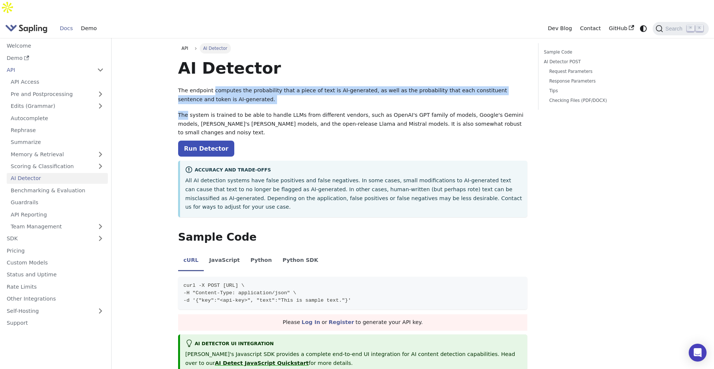 Image resolution: width=714 pixels, height=369 pixels. What do you see at coordinates (300, 261) in the screenshot?
I see `li: Python SDK` at bounding box center [300, 261].